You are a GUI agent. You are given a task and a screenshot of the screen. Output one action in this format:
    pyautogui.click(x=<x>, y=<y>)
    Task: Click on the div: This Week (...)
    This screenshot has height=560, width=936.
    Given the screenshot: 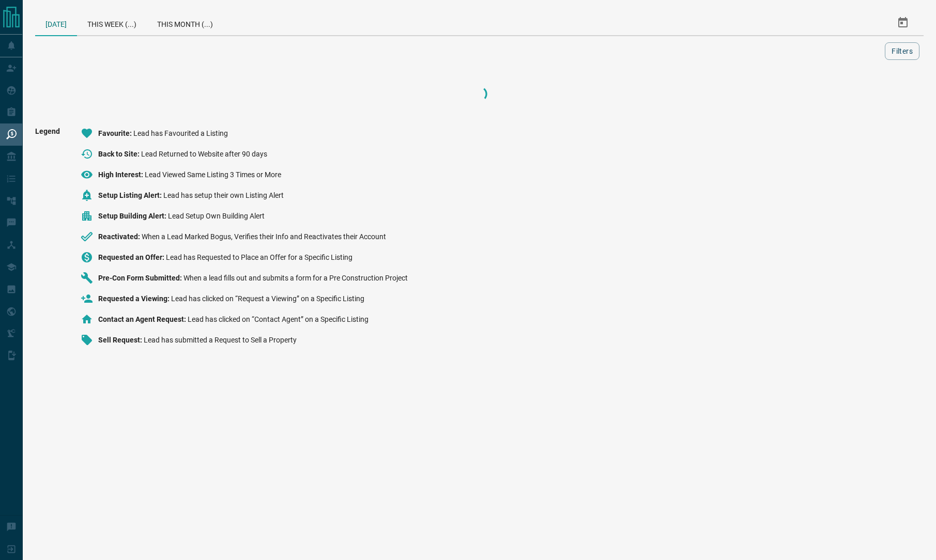 What is the action you would take?
    pyautogui.click(x=112, y=23)
    